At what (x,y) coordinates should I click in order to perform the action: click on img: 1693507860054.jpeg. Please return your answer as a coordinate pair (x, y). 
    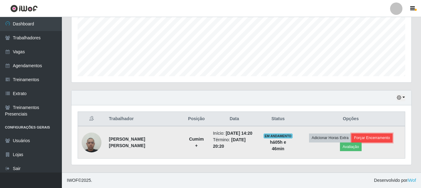
    Looking at the image, I should click on (92, 142).